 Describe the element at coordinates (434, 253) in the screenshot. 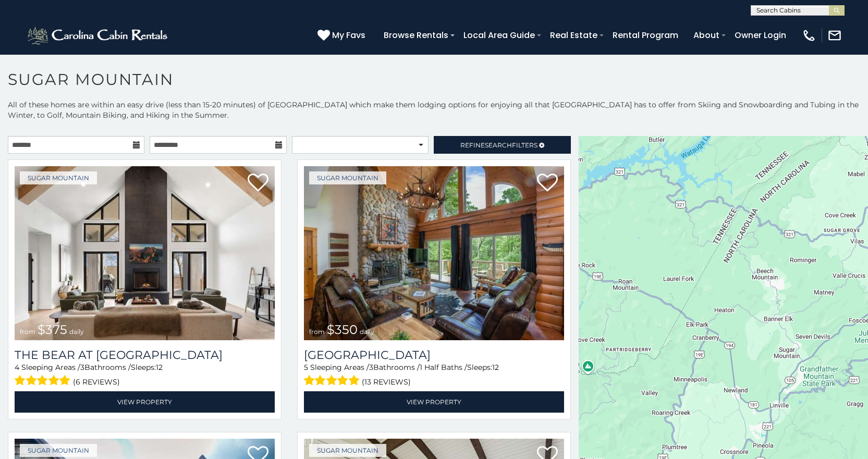

I see `img: 1714398141_thumbnail.jpeg` at that location.